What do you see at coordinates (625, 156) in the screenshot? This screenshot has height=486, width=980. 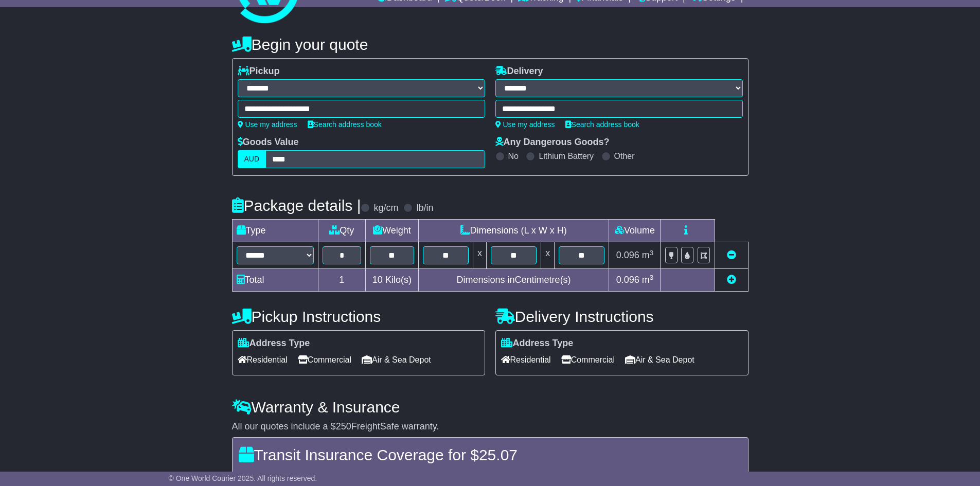 I see `label: Other` at bounding box center [625, 156].